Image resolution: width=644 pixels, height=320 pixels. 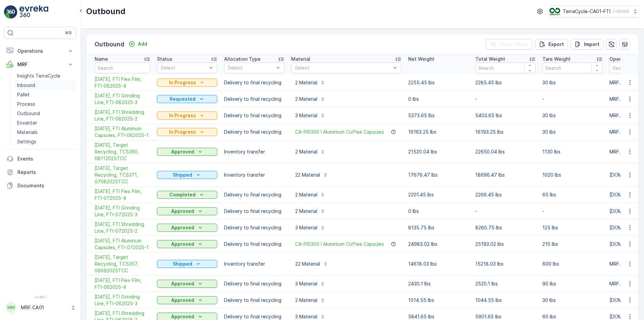 What do you see at coordinates (505, 264) in the screenshot?
I see `p: 15218.03 lbs` at bounding box center [505, 264].